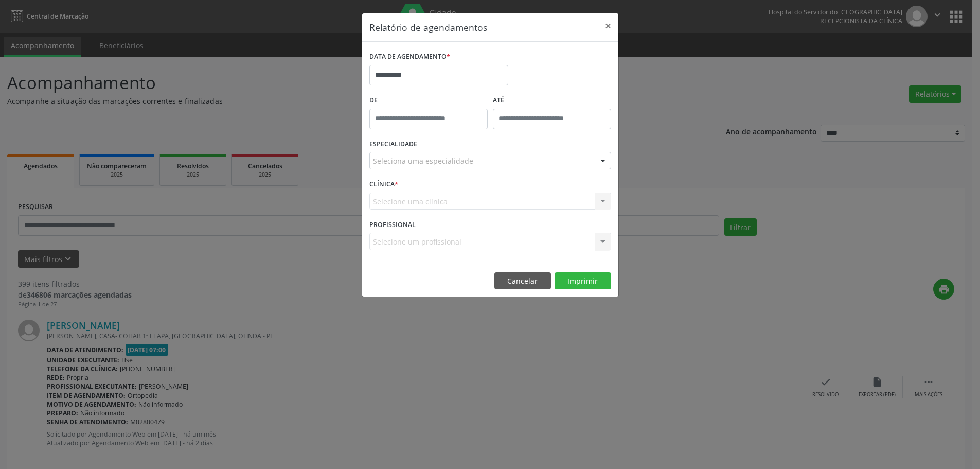 This screenshot has width=980, height=469. Describe the element at coordinates (409, 57) in the screenshot. I see `label: DATA DE AGENDAMENTO` at that location.